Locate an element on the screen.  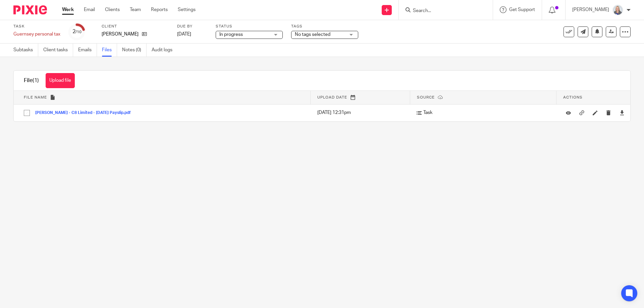
span: File name is located at coordinates (35, 98).